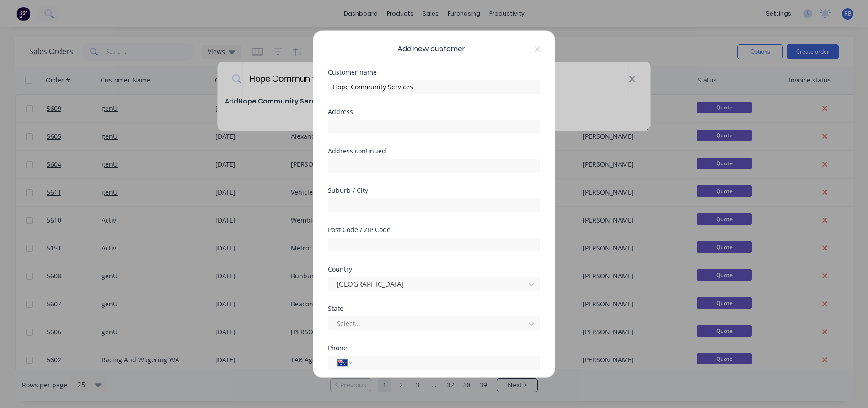 The width and height of the screenshot is (868, 408). Describe the element at coordinates (434, 151) in the screenshot. I see `div: Address continued` at that location.